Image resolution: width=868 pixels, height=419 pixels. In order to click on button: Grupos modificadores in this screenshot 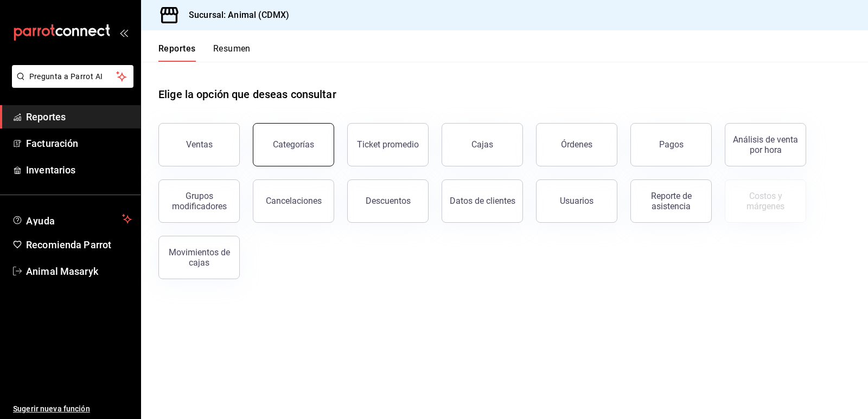, I will do `click(199, 201)`.